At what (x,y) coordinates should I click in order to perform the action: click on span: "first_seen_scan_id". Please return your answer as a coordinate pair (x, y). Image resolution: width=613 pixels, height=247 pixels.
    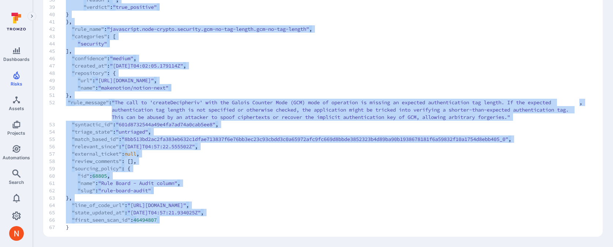
    Looking at the image, I should click on (101, 219).